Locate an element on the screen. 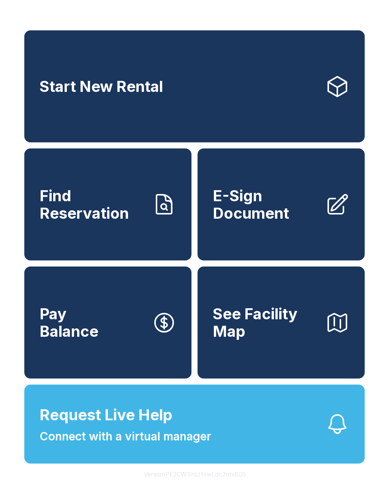  a: Start New Rental is located at coordinates (194, 86).